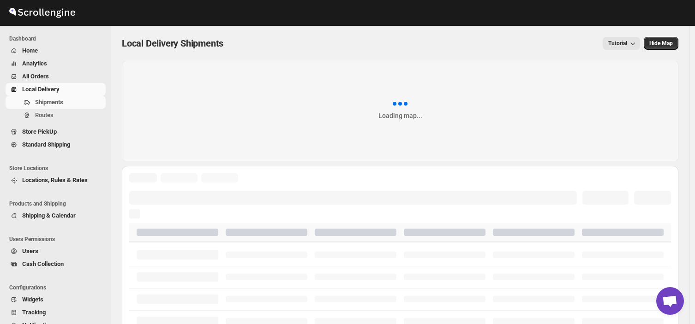 Image resolution: width=695 pixels, height=324 pixels. I want to click on span: Home, so click(30, 50).